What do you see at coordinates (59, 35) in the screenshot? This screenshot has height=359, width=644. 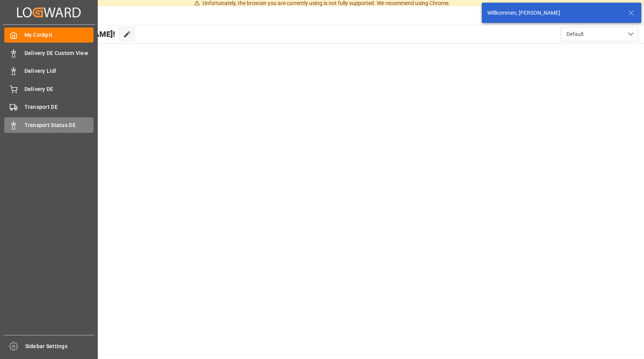 I see `span: My Cockpit` at bounding box center [59, 35].